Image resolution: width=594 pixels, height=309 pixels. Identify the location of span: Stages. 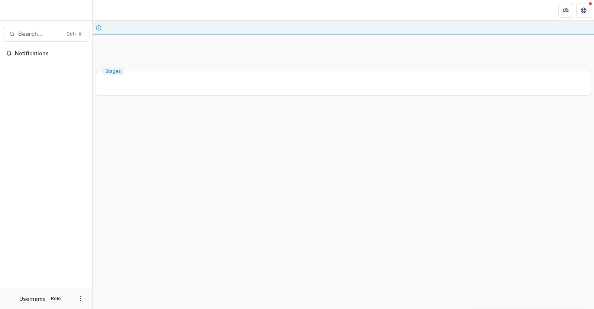
(113, 71).